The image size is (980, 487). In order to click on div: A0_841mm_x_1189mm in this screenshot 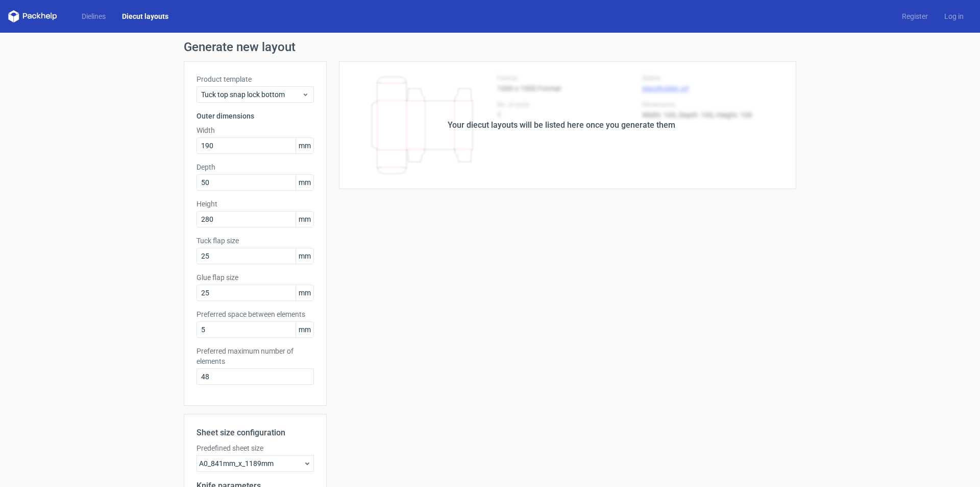, I will do `click(256, 463)`.